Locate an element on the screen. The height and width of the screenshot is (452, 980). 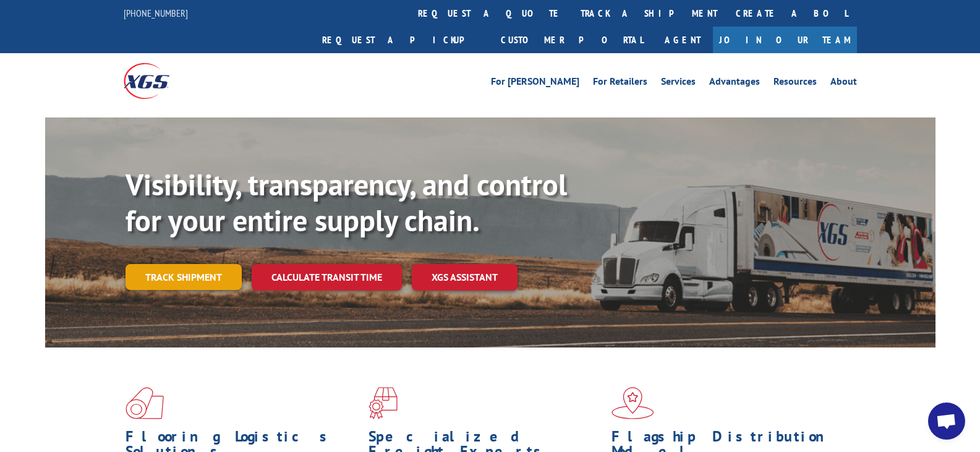
img: xgs-icon-total-supply-chain-intelligence-red is located at coordinates (145, 403).